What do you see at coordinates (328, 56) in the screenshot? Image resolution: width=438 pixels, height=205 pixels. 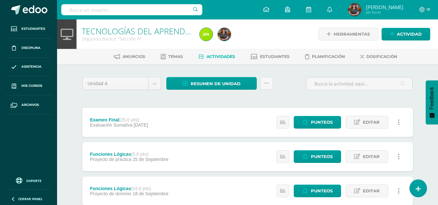 I see `span: Planificación` at bounding box center [328, 56].